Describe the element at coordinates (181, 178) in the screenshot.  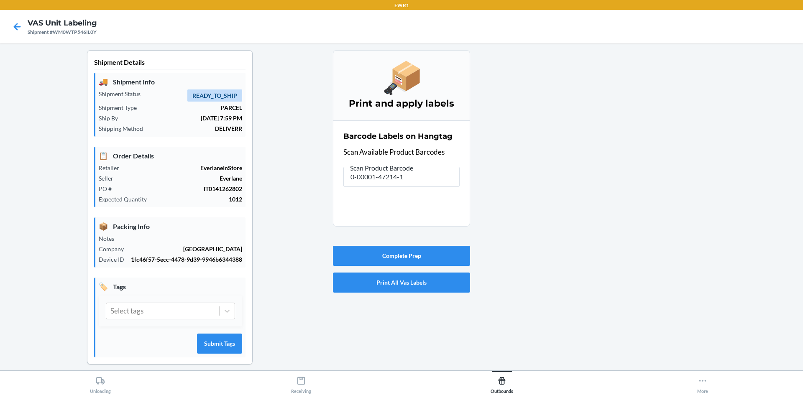
I see `p: Everlane` at that location.